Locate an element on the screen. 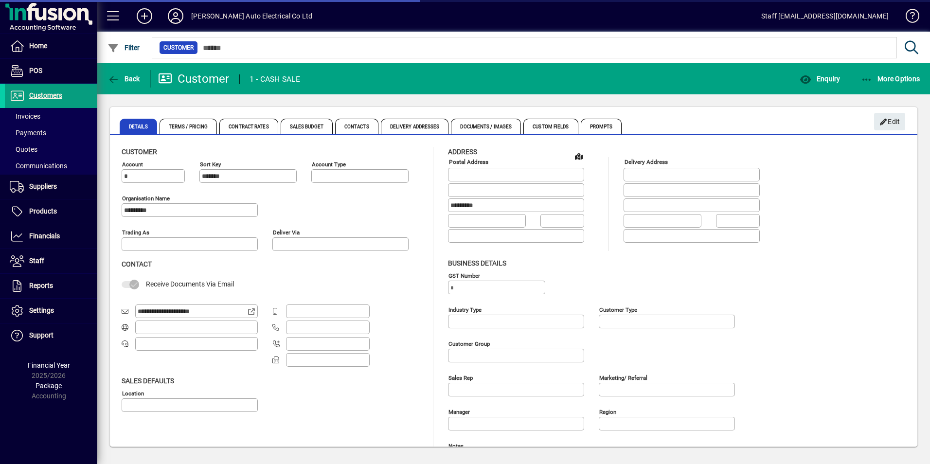  a: View on map is located at coordinates (579, 156).